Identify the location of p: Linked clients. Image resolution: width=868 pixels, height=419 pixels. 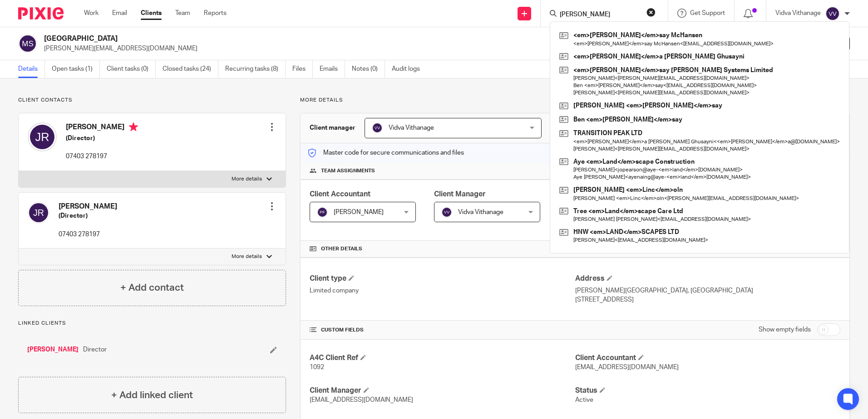
(152, 324).